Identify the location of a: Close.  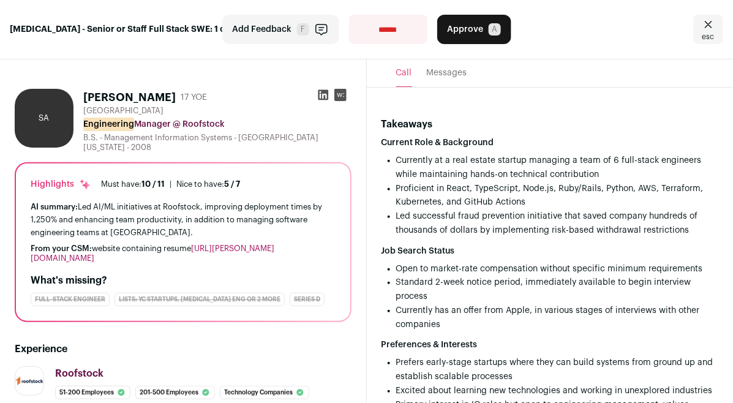
(709, 29).